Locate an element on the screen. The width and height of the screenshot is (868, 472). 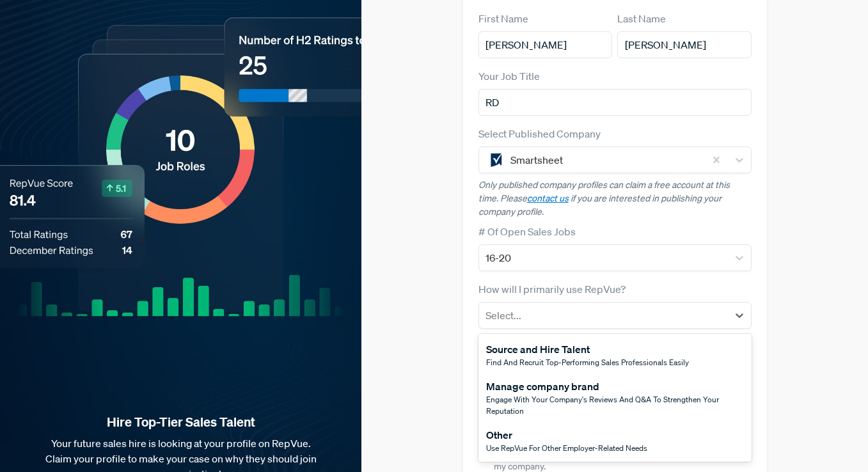
strong: Hire Top-Tier Sales Talent is located at coordinates (180, 422).